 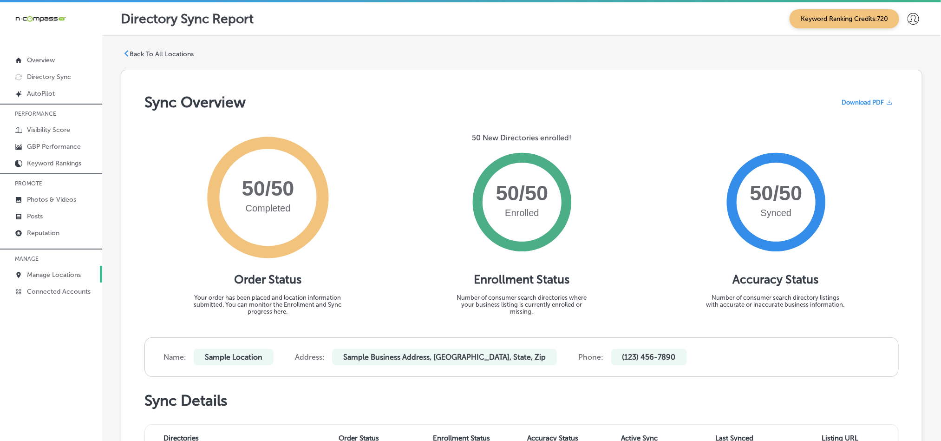 What do you see at coordinates (521, 137) in the screenshot?
I see `p: 50 New Directories enrolled!` at bounding box center [521, 137].